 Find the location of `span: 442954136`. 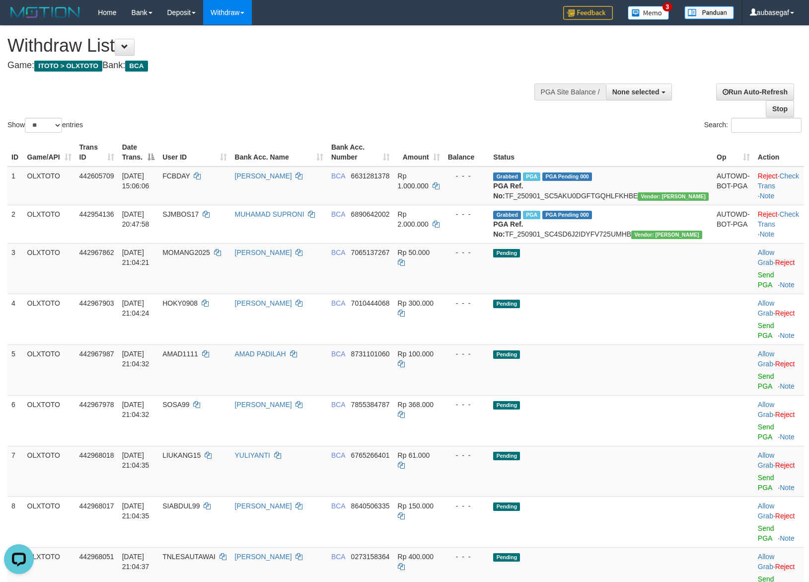

span: 442954136 is located at coordinates (97, 214).